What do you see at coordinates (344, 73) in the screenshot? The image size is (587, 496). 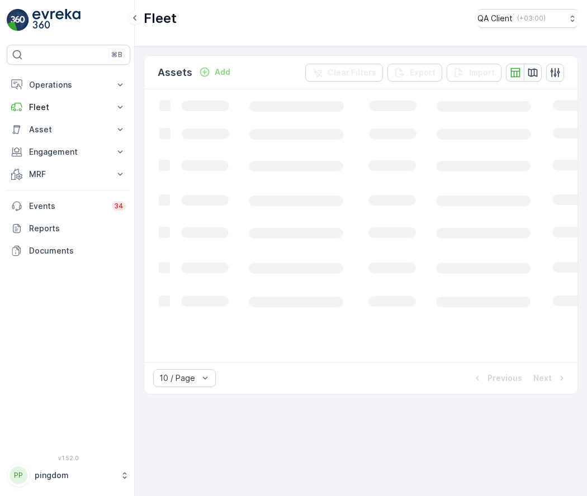 I see `button: Clear Filters` at bounding box center [344, 73].